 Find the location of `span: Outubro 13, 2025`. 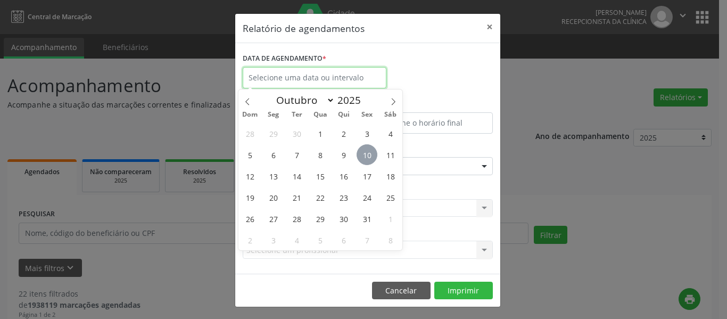

span: Outubro 13, 2025 is located at coordinates (273, 176).